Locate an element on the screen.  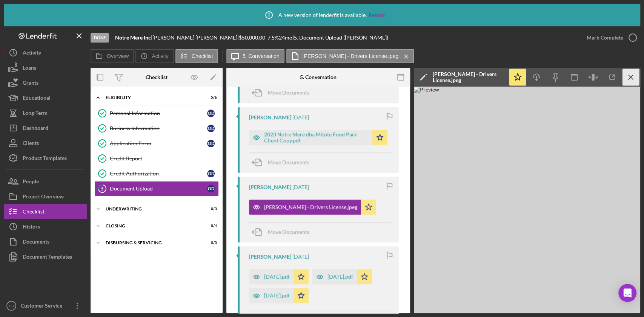
a: Application FormOD is located at coordinates (156, 144).